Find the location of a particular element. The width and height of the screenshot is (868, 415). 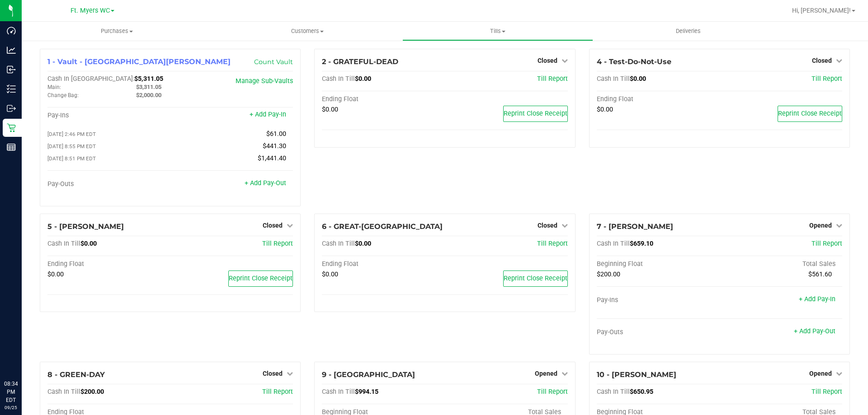

span: $561.60 is located at coordinates (820, 274).